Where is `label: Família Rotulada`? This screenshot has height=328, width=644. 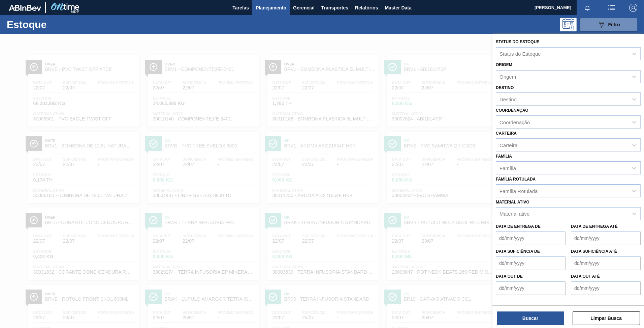 label: Família Rotulada is located at coordinates (516, 179).